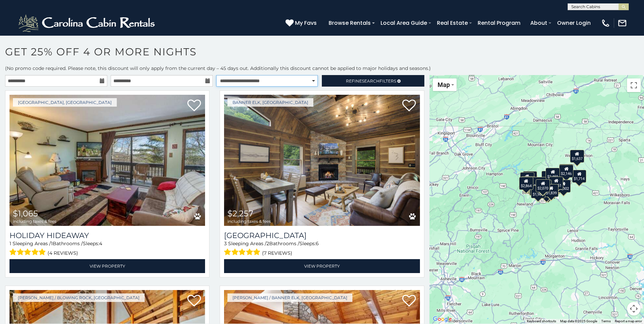 The width and height of the screenshot is (644, 324). What do you see at coordinates (225, 244) in the screenshot?
I see `span: 3` at bounding box center [225, 244].